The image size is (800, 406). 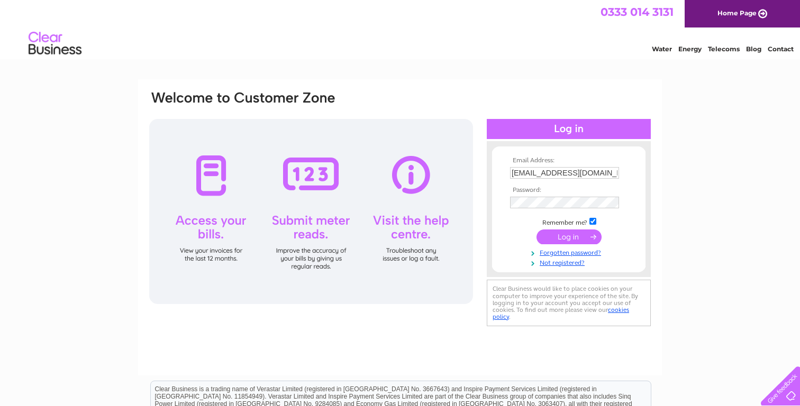 What do you see at coordinates (637, 12) in the screenshot?
I see `span: 0333 014 3131` at bounding box center [637, 12].